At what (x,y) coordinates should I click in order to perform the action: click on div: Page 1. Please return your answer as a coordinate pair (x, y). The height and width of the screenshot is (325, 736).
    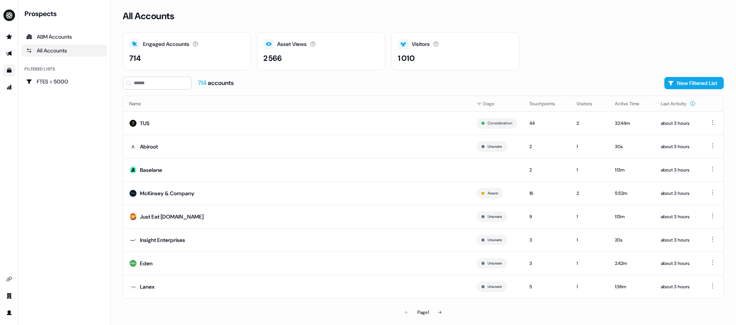
    Looking at the image, I should click on (423, 313).